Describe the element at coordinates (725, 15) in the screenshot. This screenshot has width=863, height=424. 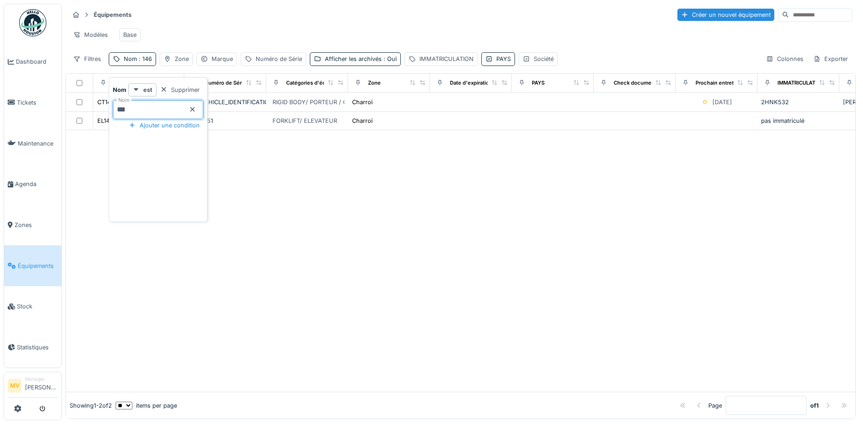
I see `div: Créer un nouvel équipement` at that location.